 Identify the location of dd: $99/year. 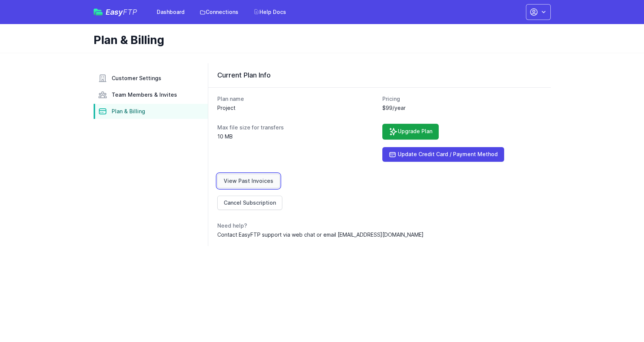
(462, 108).